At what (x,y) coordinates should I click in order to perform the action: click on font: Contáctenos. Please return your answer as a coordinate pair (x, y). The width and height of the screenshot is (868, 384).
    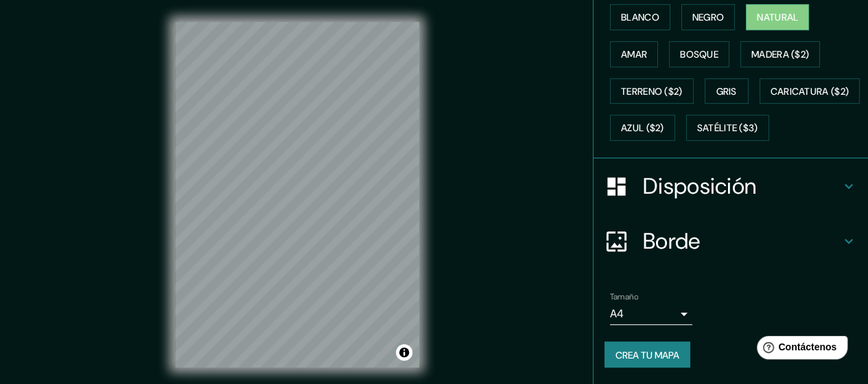
    Looking at the image, I should click on (61, 17).